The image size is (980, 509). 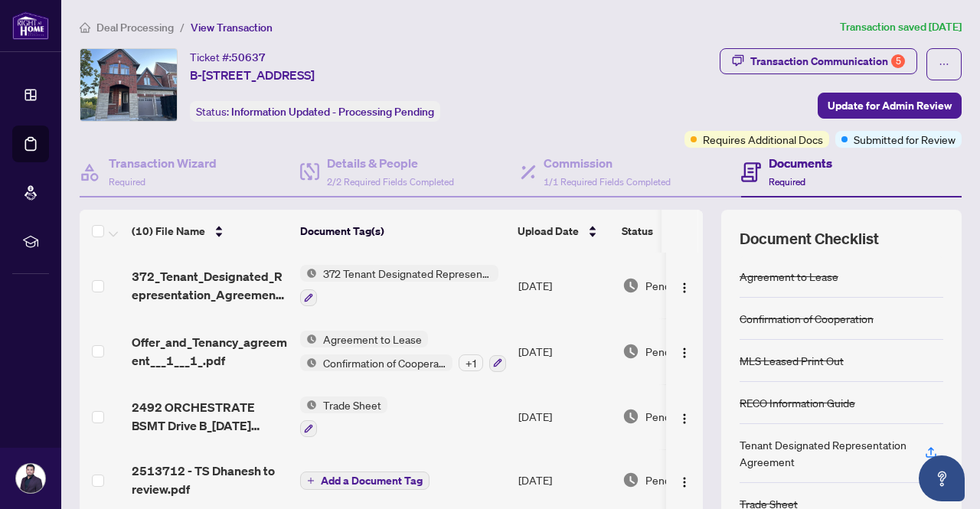 What do you see at coordinates (343, 417) in the screenshot?
I see `button: Status IconTrade Sheet` at bounding box center [343, 417].